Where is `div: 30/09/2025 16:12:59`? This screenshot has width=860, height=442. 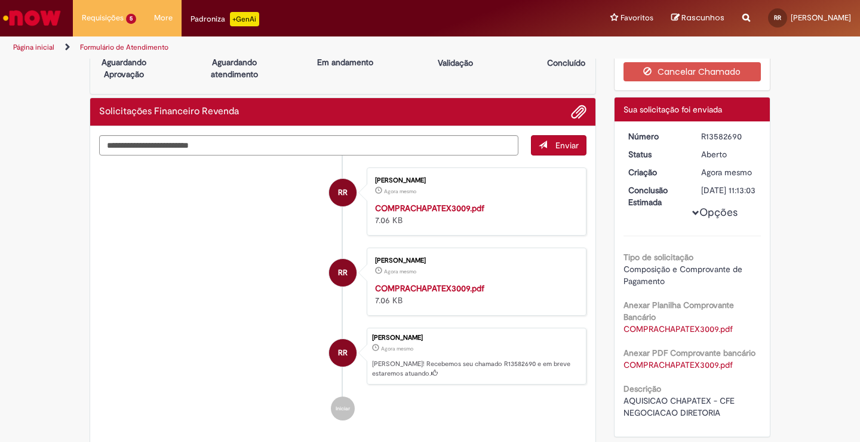 div: 30/09/2025 16:12:59 is located at coordinates (729, 172).